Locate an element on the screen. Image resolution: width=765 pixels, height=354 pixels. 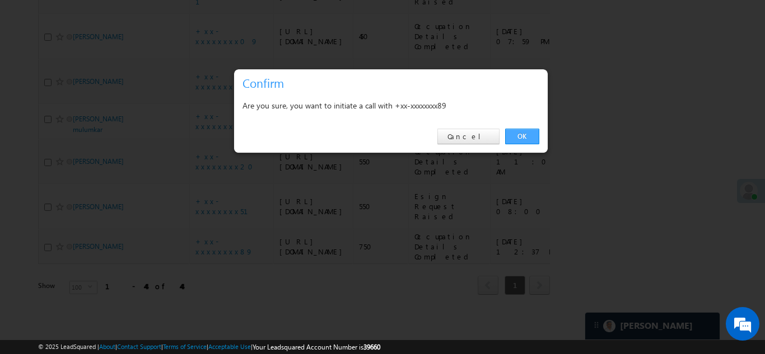
span: © 2025 LeadSquared | | | | | is located at coordinates (209, 347).